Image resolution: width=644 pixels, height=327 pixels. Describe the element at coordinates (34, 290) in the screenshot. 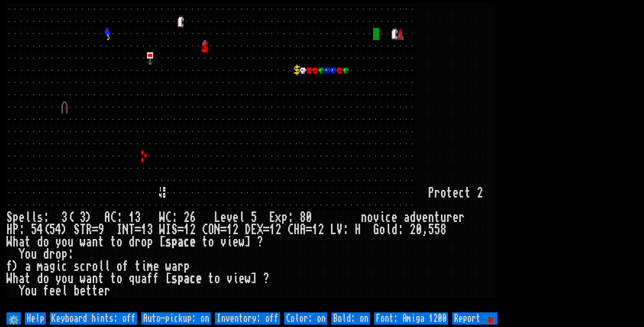

I see `div: u` at that location.